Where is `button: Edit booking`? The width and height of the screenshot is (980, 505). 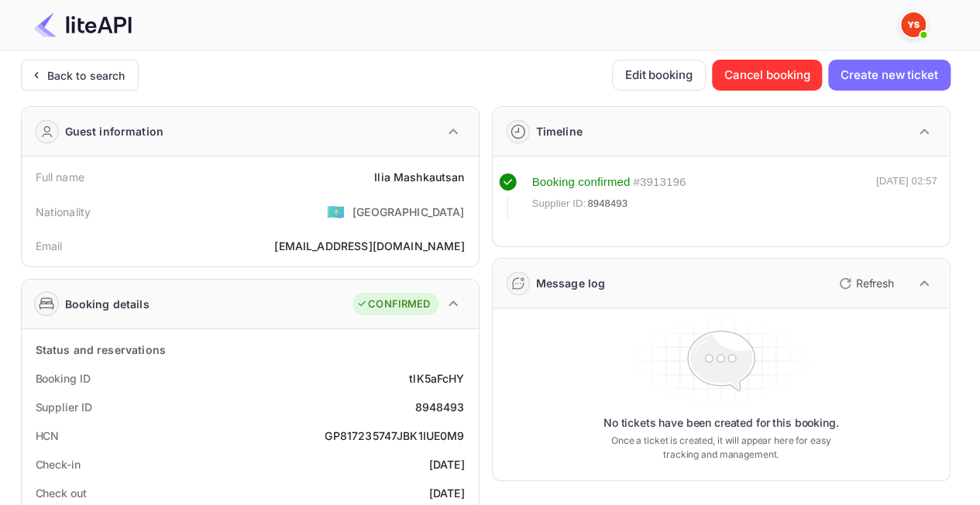 button: Edit booking is located at coordinates (658, 75).